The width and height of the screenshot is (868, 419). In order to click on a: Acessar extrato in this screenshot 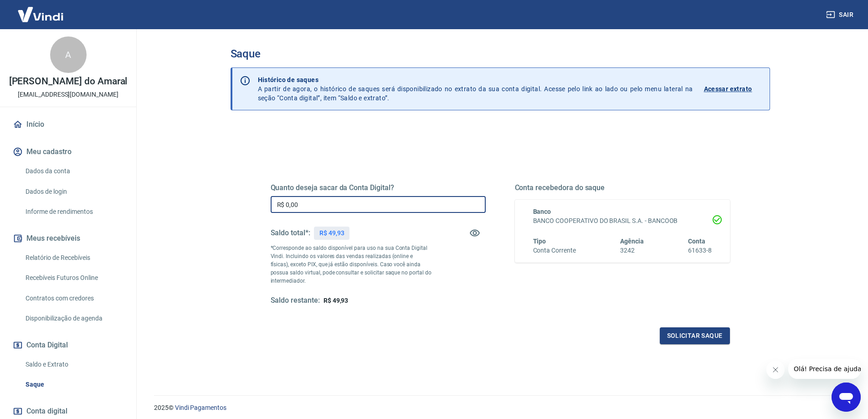, I will do `click(733, 89)`.